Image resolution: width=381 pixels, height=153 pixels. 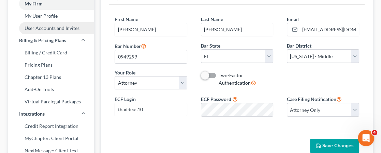 What do you see at coordinates (51, 41) in the screenshot?
I see `a: Billing & Pricing Plans` at bounding box center [51, 41].